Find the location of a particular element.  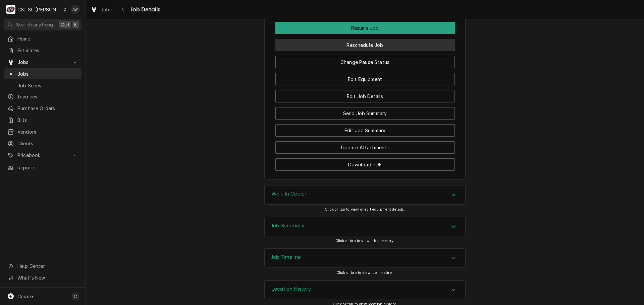

button: Download PDF is located at coordinates (365, 164).